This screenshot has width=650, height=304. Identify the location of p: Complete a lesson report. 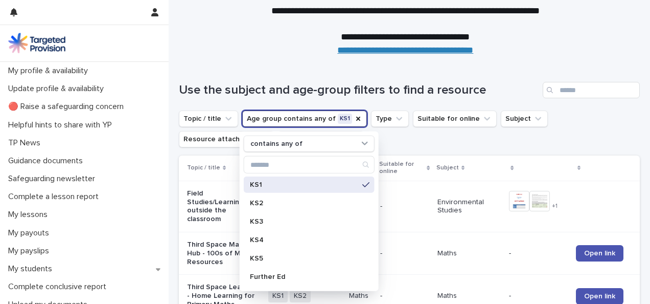
(55, 196).